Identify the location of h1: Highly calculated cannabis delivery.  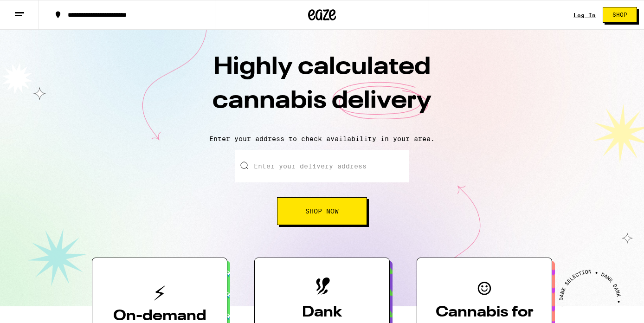
(322, 89).